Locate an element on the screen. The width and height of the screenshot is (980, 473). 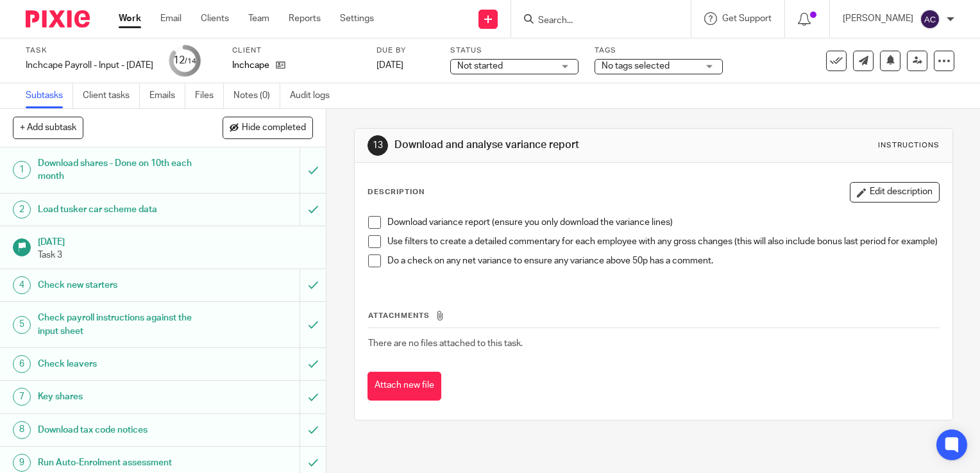
a: Files is located at coordinates (209, 96).